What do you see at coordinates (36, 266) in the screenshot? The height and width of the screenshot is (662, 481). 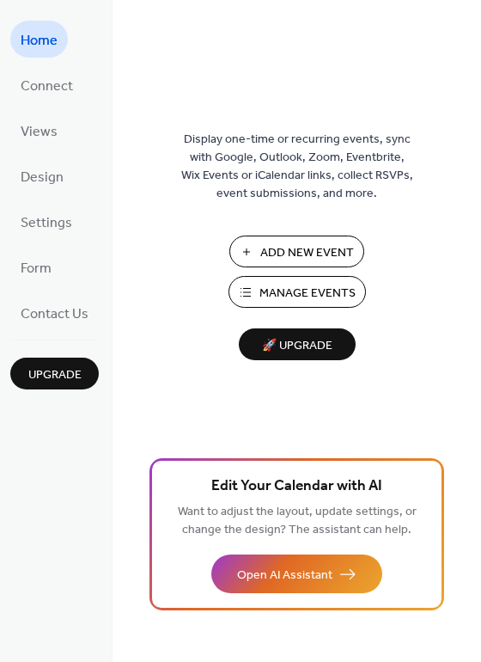 I see `a: Form` at bounding box center [36, 266].